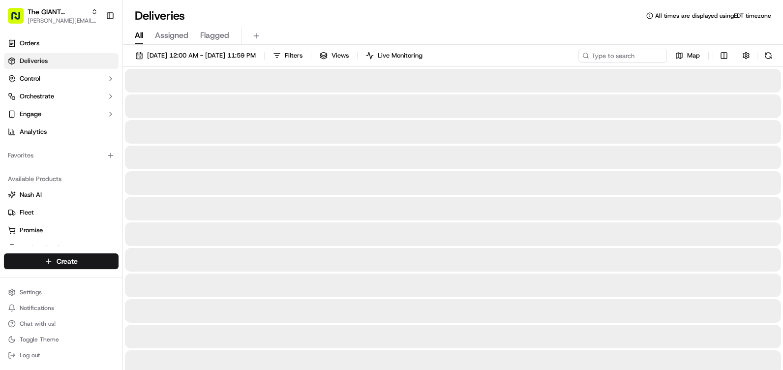 This screenshot has width=783, height=370. I want to click on button: Views, so click(334, 56).